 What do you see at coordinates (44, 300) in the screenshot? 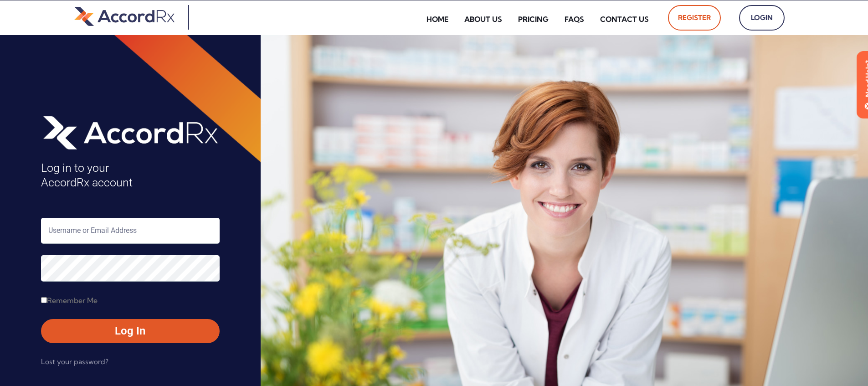
I see `input: Remember Me` at bounding box center [44, 300].